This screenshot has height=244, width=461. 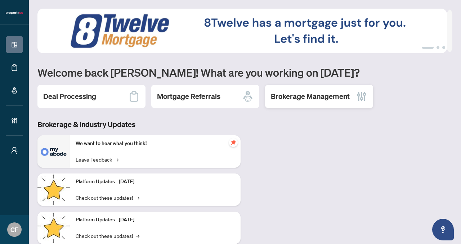 What do you see at coordinates (70, 97) in the screenshot?
I see `h2: Deal Processing` at bounding box center [70, 97].